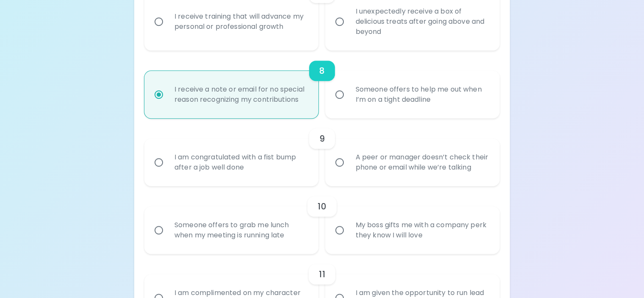 This screenshot has width=644, height=298. Describe the element at coordinates (422, 95) in the screenshot. I see `div: Someone offers to help me out when I’m on a tight deadline` at that location.